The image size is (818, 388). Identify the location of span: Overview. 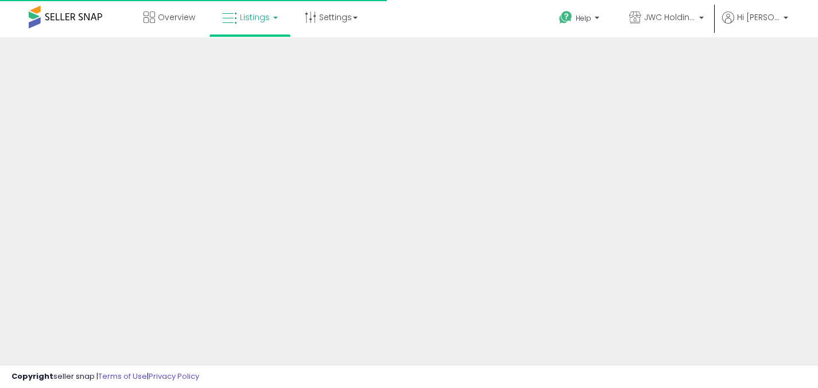
(176, 17).